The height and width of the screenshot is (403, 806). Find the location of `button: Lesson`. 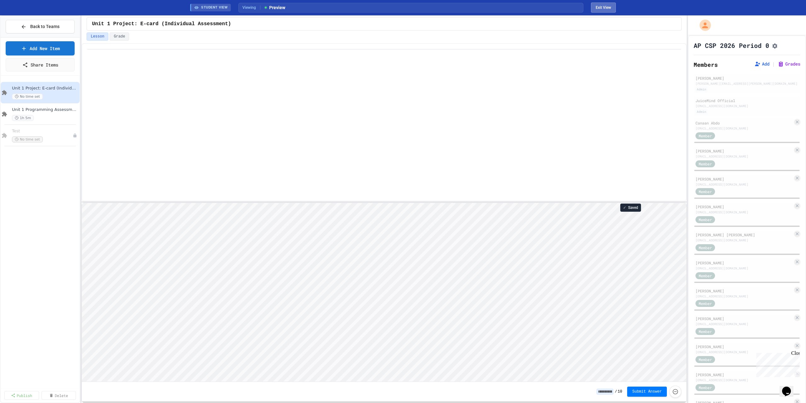

button: Lesson is located at coordinates (97, 37).